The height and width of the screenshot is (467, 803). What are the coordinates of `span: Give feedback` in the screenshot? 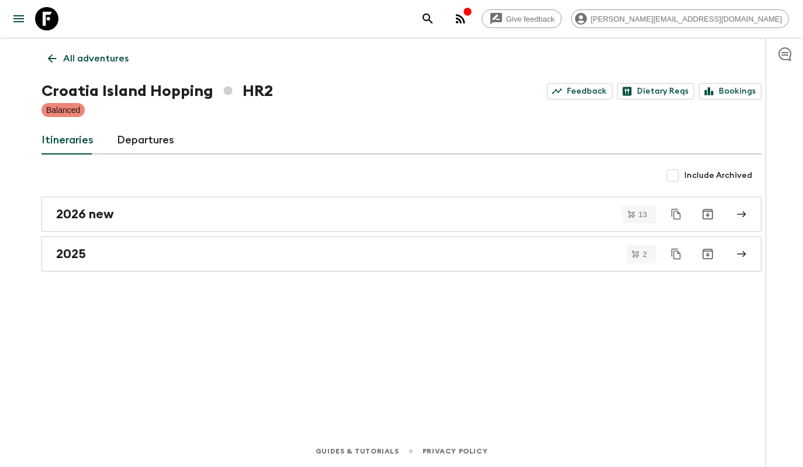 It's located at (530, 19).